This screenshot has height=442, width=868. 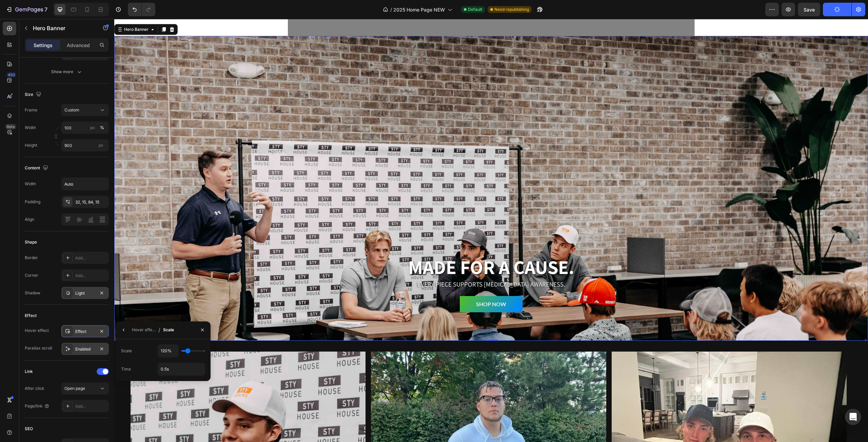 I want to click on div: 32, 15, 84, 15, so click(x=91, y=202).